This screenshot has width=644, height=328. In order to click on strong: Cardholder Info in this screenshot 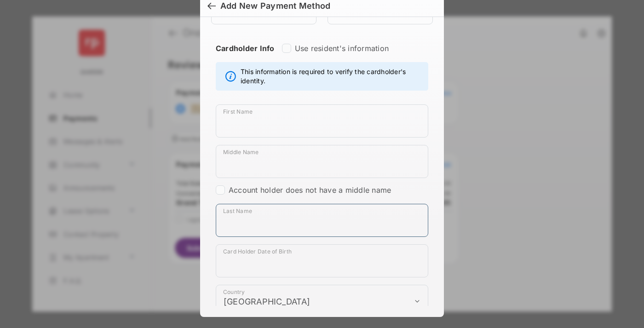, I will do `click(245, 57)`.